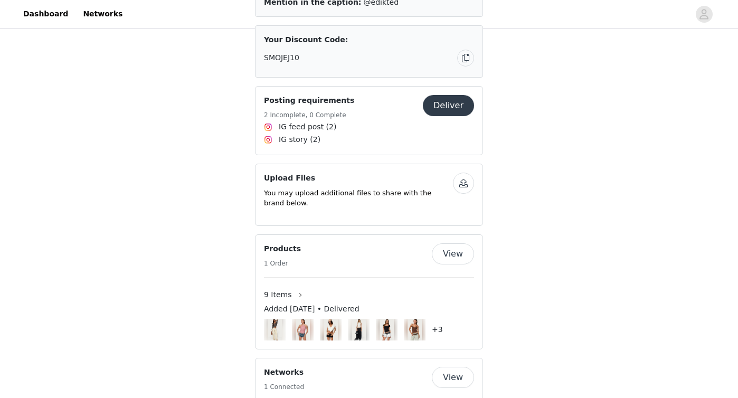  What do you see at coordinates (281, 58) in the screenshot?
I see `span: SMOJEJ10` at bounding box center [281, 58].